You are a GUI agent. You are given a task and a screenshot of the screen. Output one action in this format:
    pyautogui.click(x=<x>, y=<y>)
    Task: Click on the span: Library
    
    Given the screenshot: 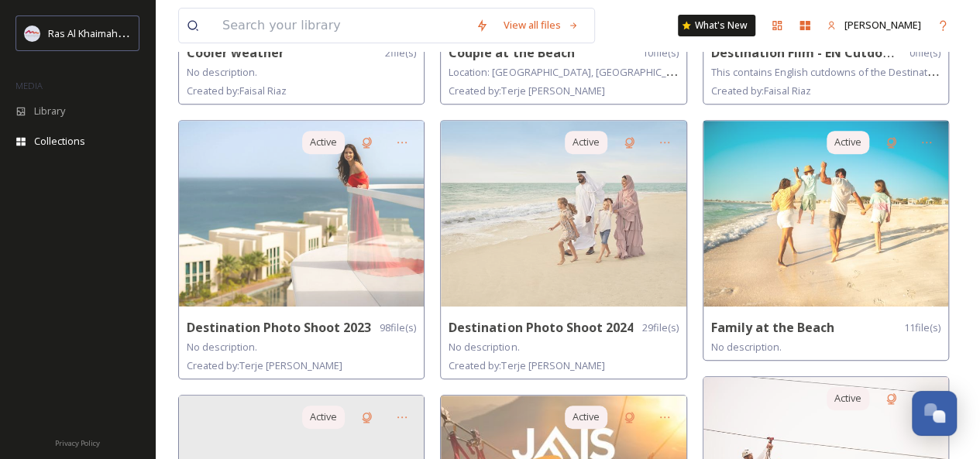 What is the action you would take?
    pyautogui.click(x=50, y=111)
    